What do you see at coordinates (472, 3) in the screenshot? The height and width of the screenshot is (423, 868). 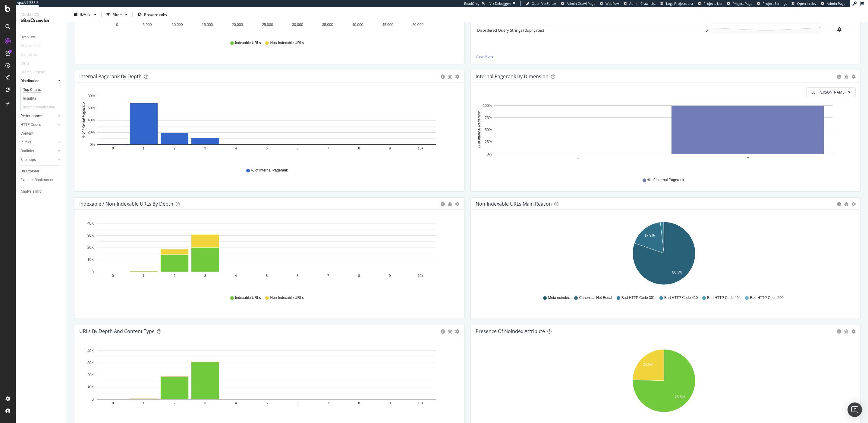 I see `div: ReadOnly:` at bounding box center [472, 3].